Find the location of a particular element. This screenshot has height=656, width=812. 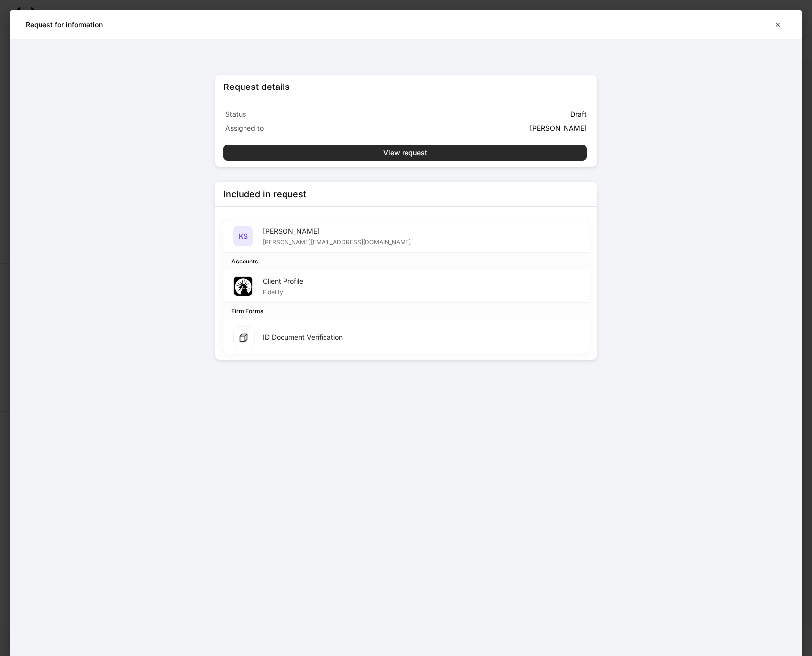

p: Assigned to is located at coordinates (314, 128).